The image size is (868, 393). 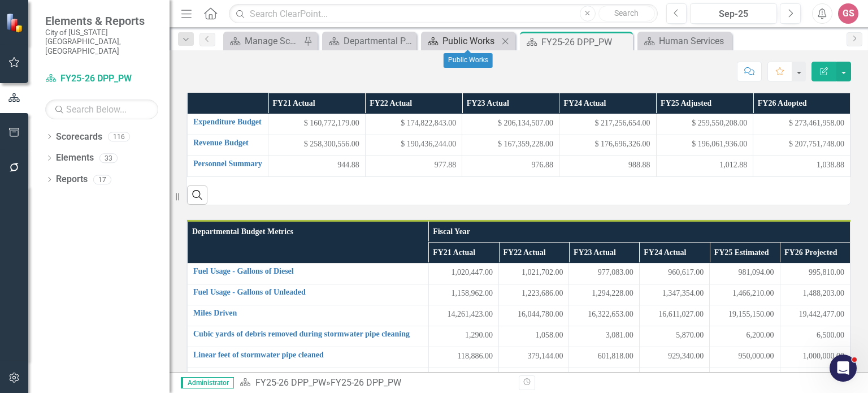 What do you see at coordinates (756, 377) in the screenshot?
I see `span: 100,000.00` at bounding box center [756, 377].